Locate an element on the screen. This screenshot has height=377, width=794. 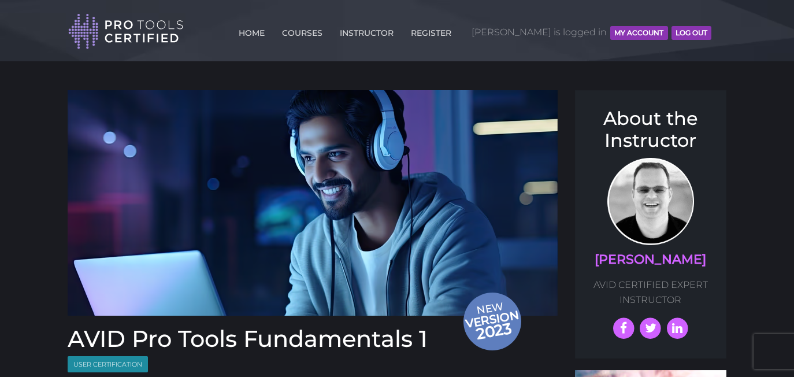
button: Log Out is located at coordinates (691, 33).